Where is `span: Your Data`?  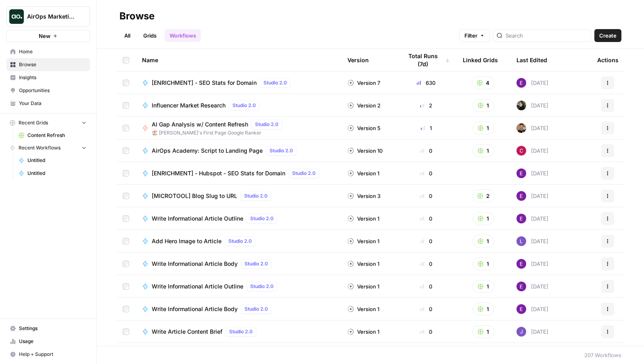
span: Your Data is located at coordinates (52, 104).